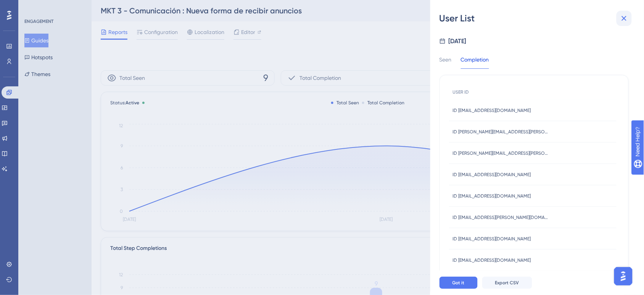 This screenshot has height=295, width=644. I want to click on span: Got it, so click(459, 282).